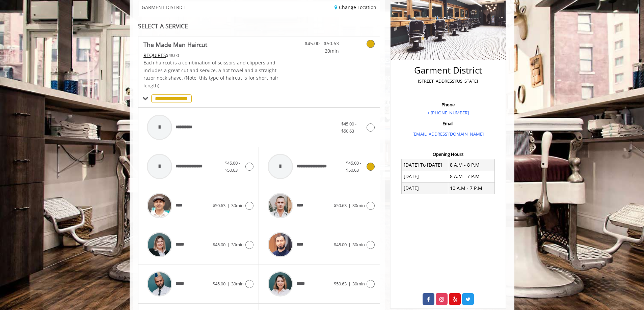 This screenshot has height=310, width=644. Describe the element at coordinates (175, 45) in the screenshot. I see `b: The Made Man Haircut` at that location.